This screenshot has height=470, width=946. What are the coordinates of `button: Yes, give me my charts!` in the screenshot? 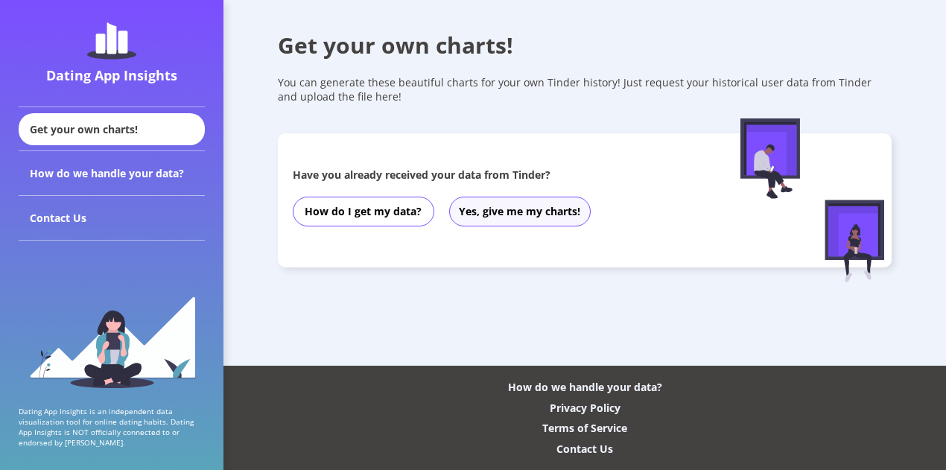 It's located at (520, 211).